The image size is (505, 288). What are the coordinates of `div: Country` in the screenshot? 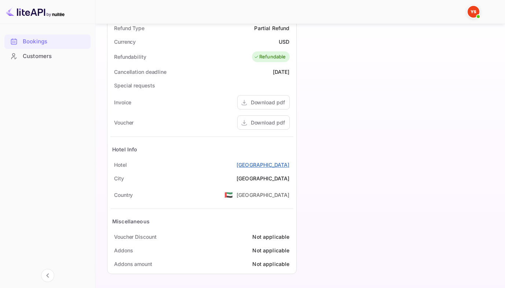 It's located at (123, 194).